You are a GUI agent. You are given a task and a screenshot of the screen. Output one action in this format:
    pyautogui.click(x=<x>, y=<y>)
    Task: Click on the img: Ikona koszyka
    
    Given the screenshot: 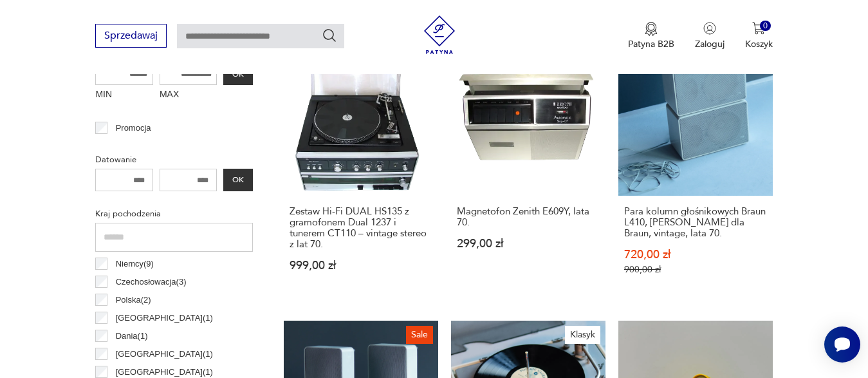 What is the action you would take?
    pyautogui.click(x=759, y=28)
    